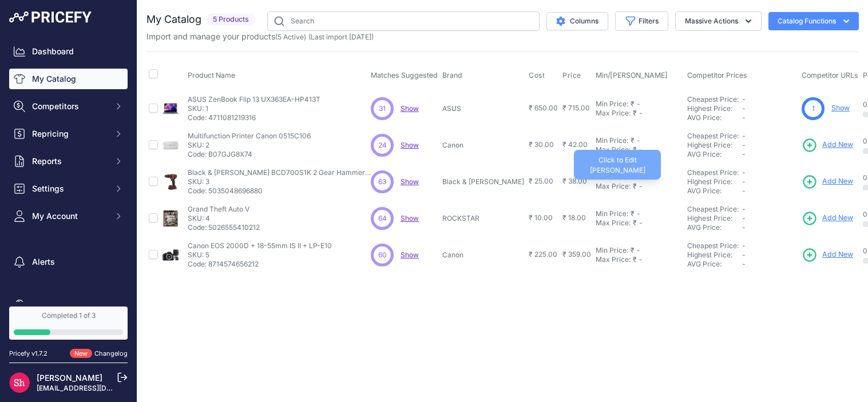 The width and height of the screenshot is (868, 402). What do you see at coordinates (641, 21) in the screenshot?
I see `button: Filters` at bounding box center [641, 21].